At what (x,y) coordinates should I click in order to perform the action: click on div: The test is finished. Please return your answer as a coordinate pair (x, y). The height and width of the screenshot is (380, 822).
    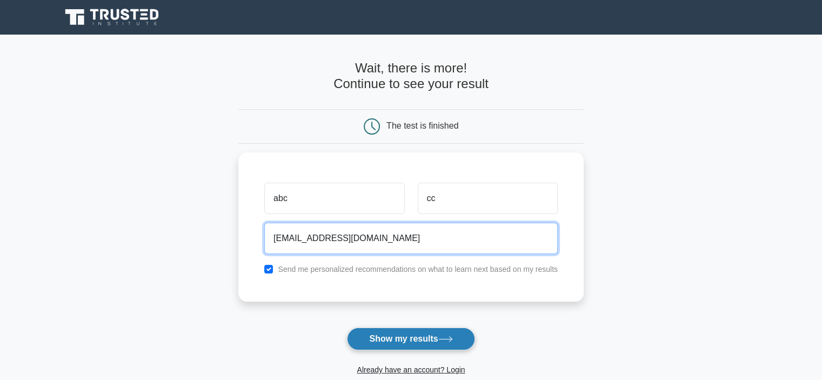
    Looking at the image, I should click on (422, 125).